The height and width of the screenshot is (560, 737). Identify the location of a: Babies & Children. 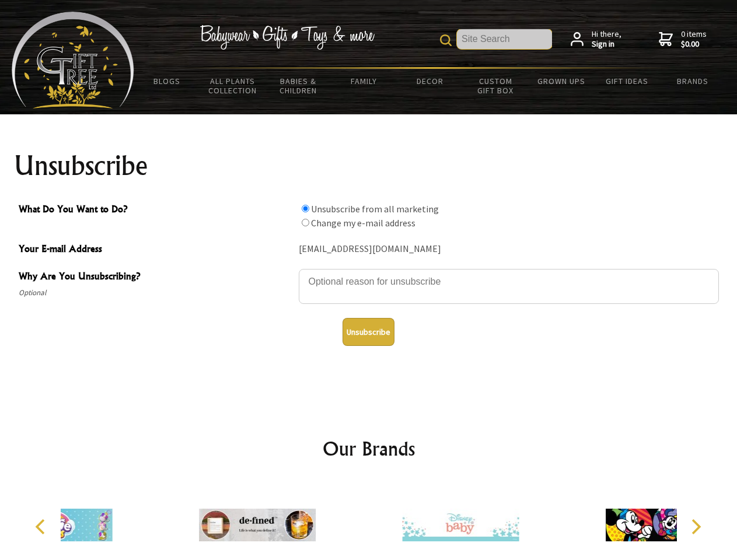
(298, 86).